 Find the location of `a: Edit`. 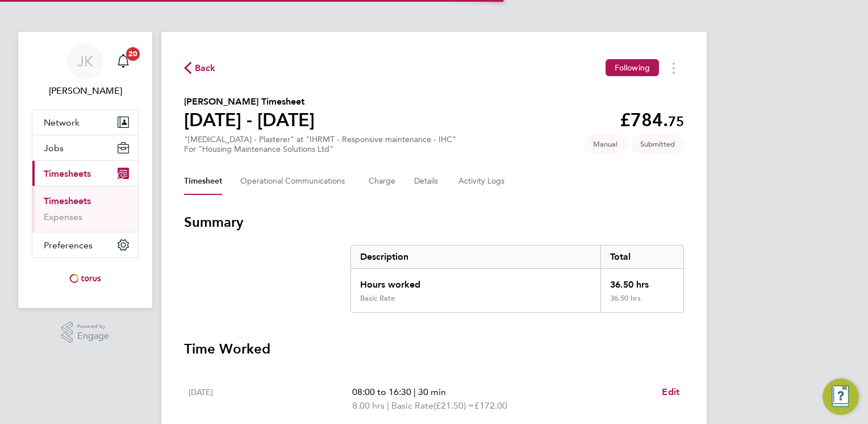

a: Edit is located at coordinates (671, 392).